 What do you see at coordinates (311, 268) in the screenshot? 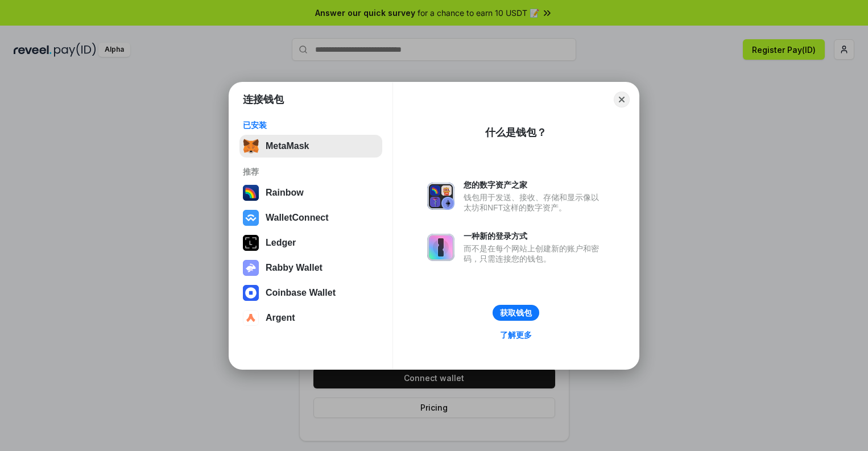
I see `button: Rabby Wallet` at bounding box center [311, 268].